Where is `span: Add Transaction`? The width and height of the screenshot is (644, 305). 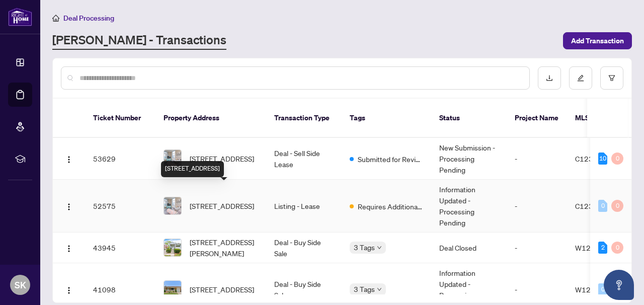
span: Add Transaction is located at coordinates (597, 41).